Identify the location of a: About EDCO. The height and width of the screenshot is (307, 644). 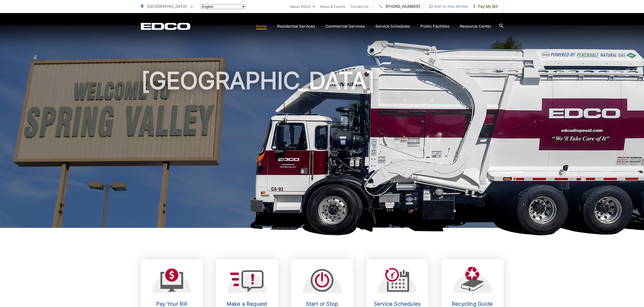
(303, 6).